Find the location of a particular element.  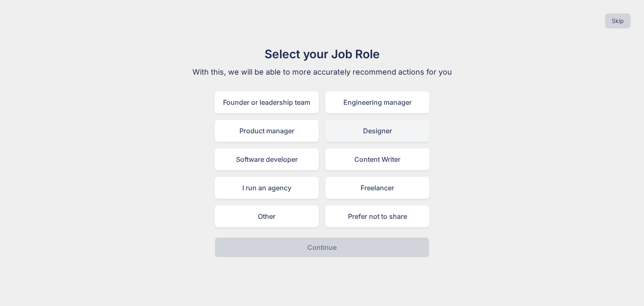

div: Freelancer is located at coordinates (377, 187).